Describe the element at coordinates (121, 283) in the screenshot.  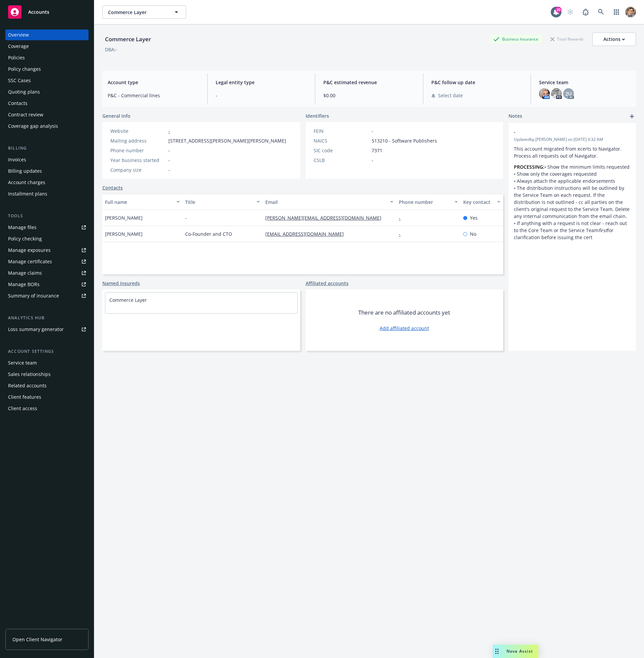
I see `a: Named insureds` at that location.